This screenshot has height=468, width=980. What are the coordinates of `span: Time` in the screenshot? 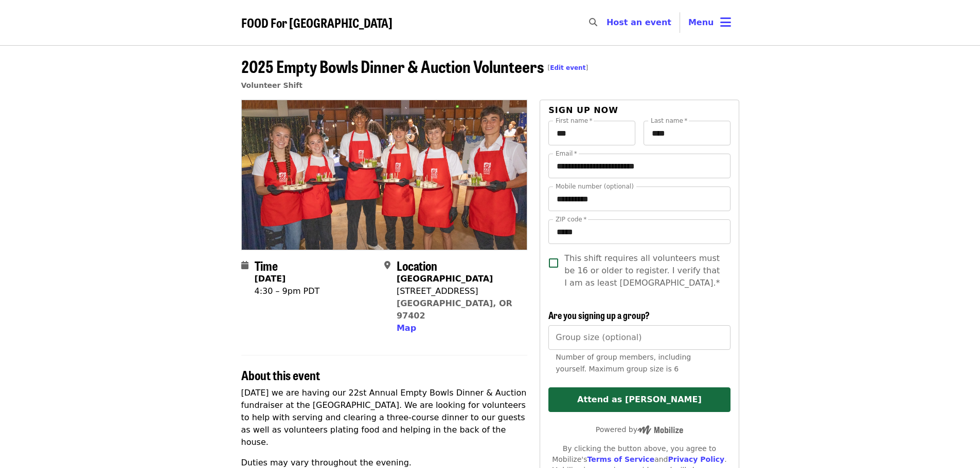 It's located at (266, 265).